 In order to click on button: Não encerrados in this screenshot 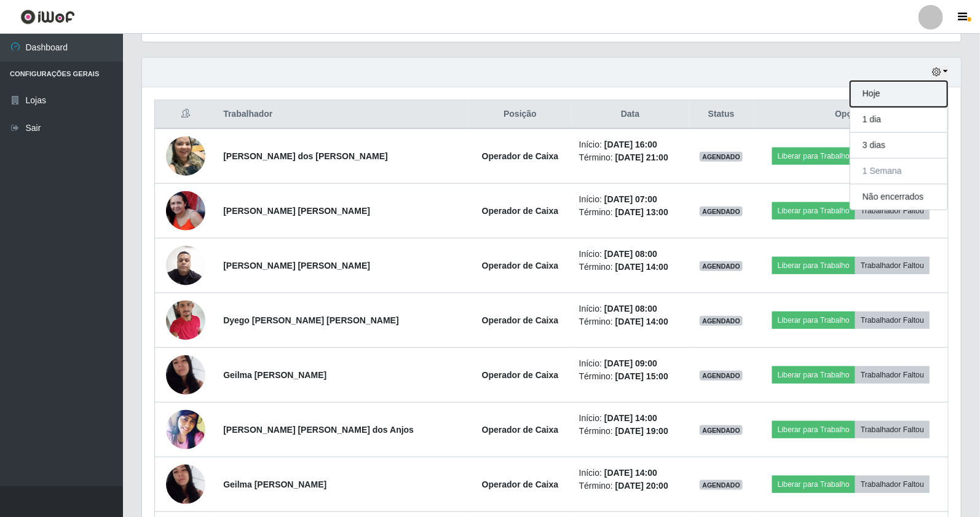, I will do `click(899, 197)`.